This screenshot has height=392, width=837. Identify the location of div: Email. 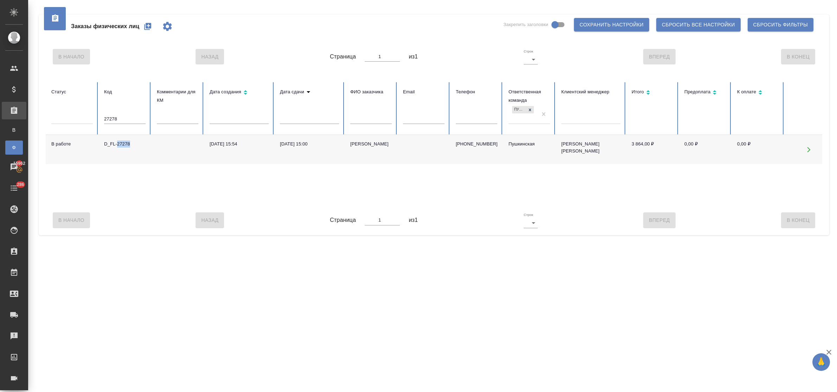
(424, 92).